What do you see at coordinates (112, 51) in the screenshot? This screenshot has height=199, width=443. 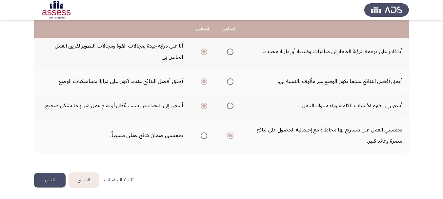 I see `td: أنا على دراية جيدة بمجالات القوة ومجالات التطوير لفريق العمل الخاص بي.` at bounding box center [112, 51].